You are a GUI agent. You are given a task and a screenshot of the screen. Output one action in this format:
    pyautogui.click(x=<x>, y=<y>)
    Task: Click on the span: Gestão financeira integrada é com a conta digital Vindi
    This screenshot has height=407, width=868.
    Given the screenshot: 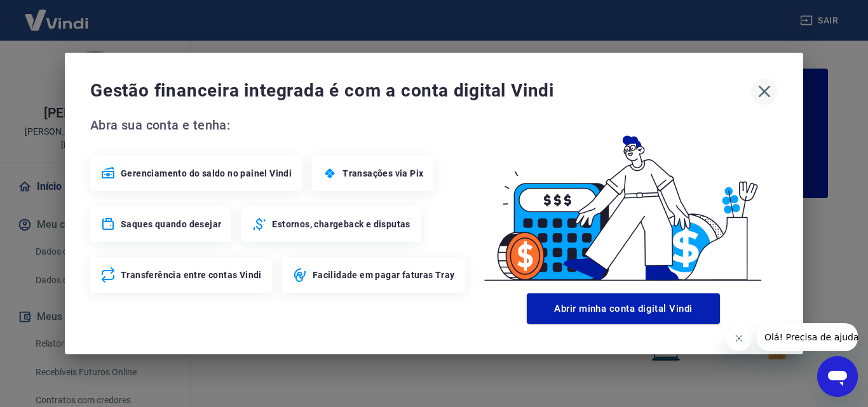 What is the action you would take?
    pyautogui.click(x=421, y=91)
    